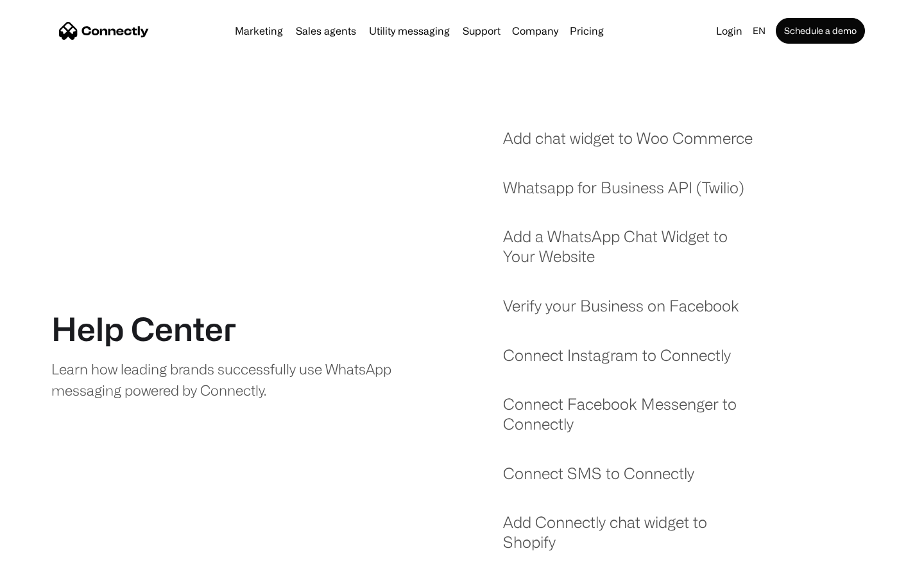 The image size is (924, 578). What do you see at coordinates (820, 31) in the screenshot?
I see `a: Schedule a demo` at bounding box center [820, 31].